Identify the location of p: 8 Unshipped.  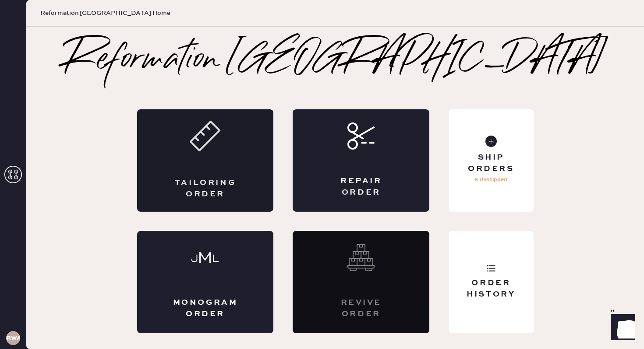
(491, 180).